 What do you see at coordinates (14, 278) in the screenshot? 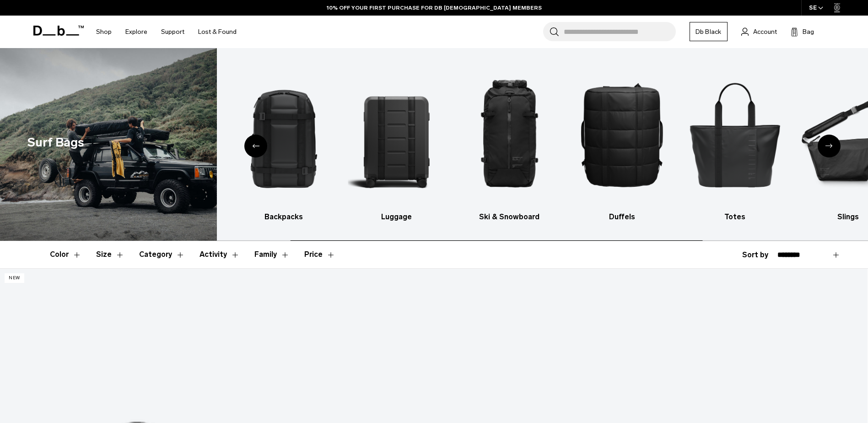
I see `p: New` at bounding box center [14, 278].